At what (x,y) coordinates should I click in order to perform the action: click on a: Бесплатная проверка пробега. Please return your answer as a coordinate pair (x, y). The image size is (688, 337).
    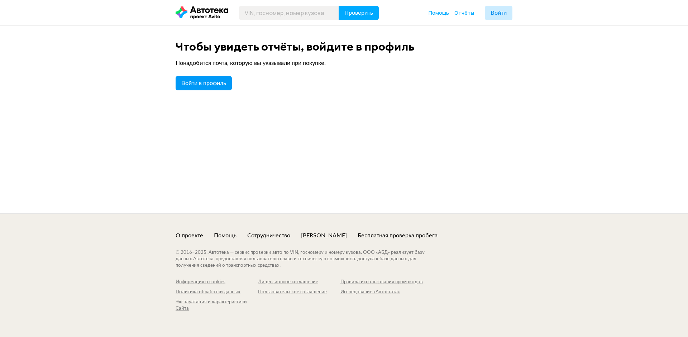
    Looking at the image, I should click on (397, 235).